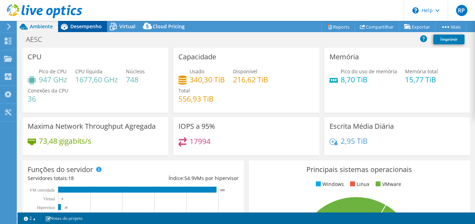 Image resolution: width=475 pixels, height=224 pixels. What do you see at coordinates (421, 71) in the screenshot?
I see `span: Memória total` at bounding box center [421, 71].